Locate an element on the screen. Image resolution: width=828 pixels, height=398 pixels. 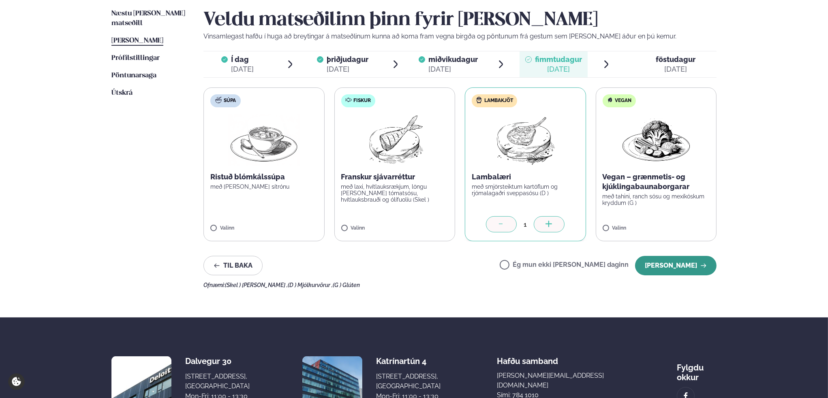
div: Fylgdu okkur is located at coordinates (696, 369).